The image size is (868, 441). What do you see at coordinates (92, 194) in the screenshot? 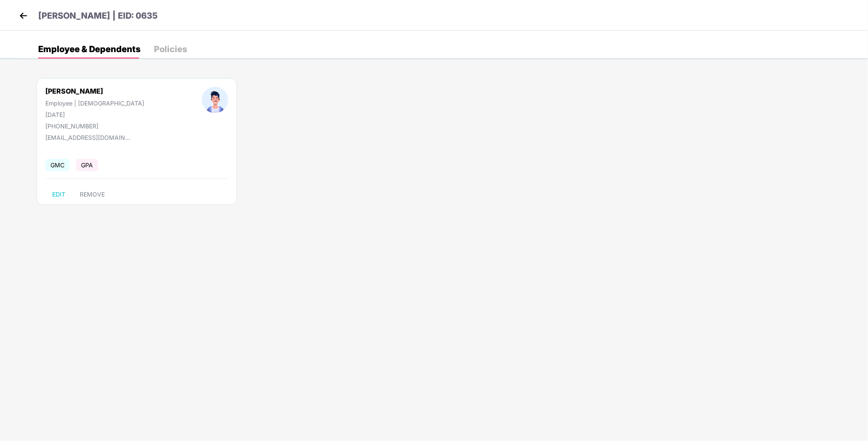
I see `span: REMOVE` at bounding box center [92, 194].